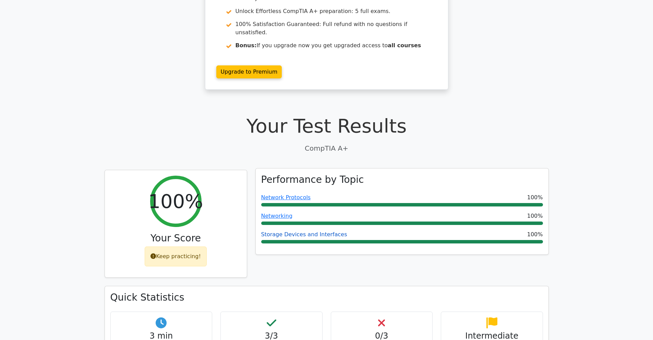  Describe the element at coordinates (277, 216) in the screenshot. I see `a: Networking` at that location.